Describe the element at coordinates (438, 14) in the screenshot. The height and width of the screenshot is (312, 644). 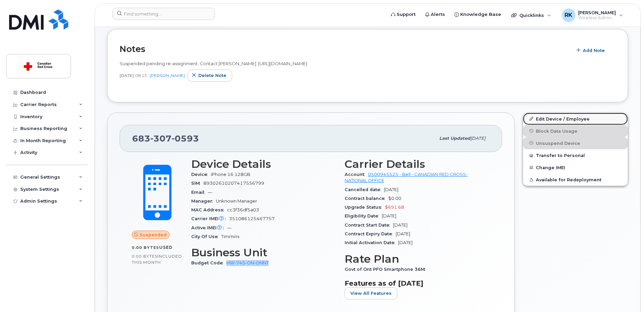
I see `span: Alerts` at that location.